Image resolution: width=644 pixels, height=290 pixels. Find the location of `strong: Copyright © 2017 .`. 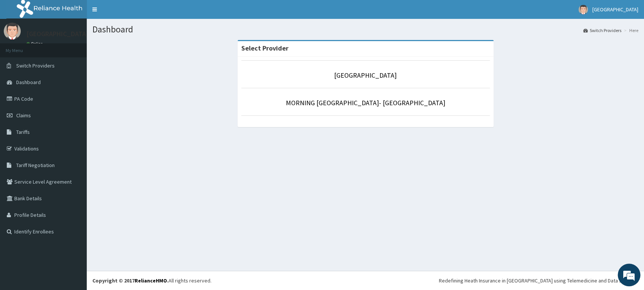

strong: Copyright © 2017 . is located at coordinates (131, 281).